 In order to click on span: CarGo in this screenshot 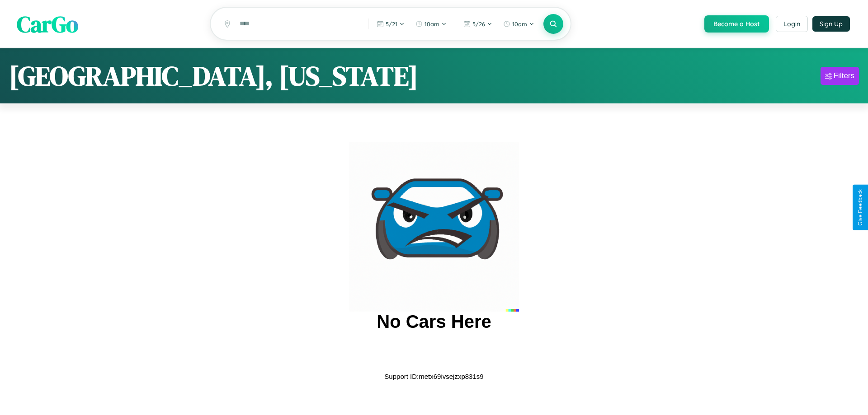, I will do `click(47, 24)`.